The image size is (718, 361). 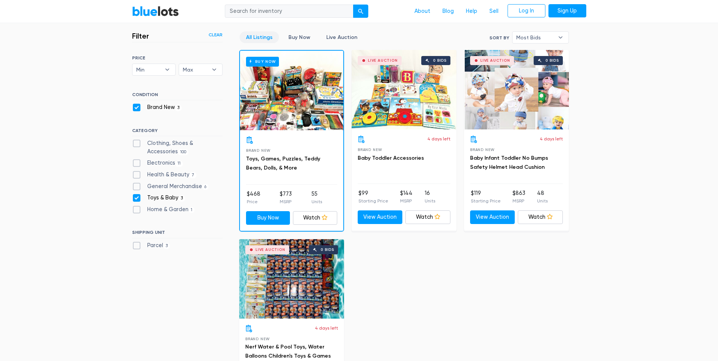 I want to click on a: Toys, Games, Puzzles, Teddy Bears, Dolls, & More, so click(x=283, y=163).